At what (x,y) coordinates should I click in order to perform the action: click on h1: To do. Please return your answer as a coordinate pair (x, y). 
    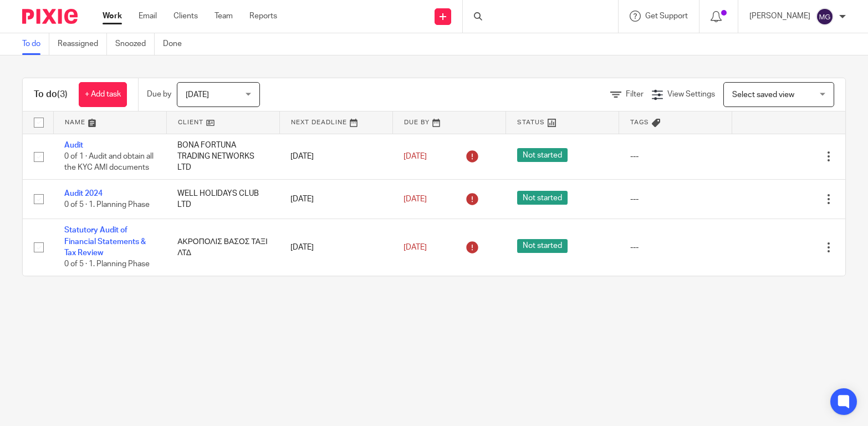
    Looking at the image, I should click on (50, 94).